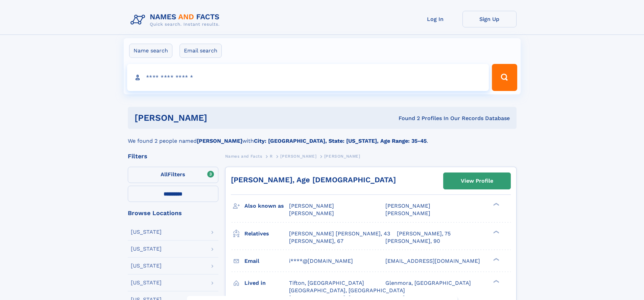  What do you see at coordinates (308, 78) in the screenshot?
I see `input: search input` at bounding box center [308, 78].